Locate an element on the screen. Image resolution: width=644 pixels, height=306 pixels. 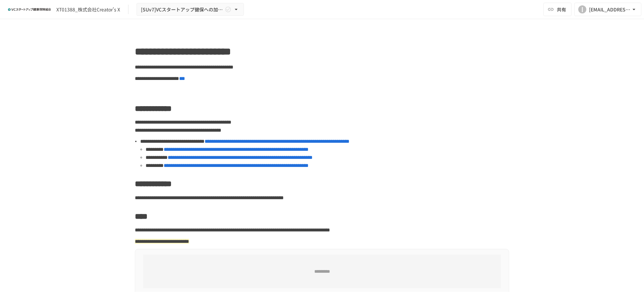
button: 共有 is located at coordinates (557, 9).